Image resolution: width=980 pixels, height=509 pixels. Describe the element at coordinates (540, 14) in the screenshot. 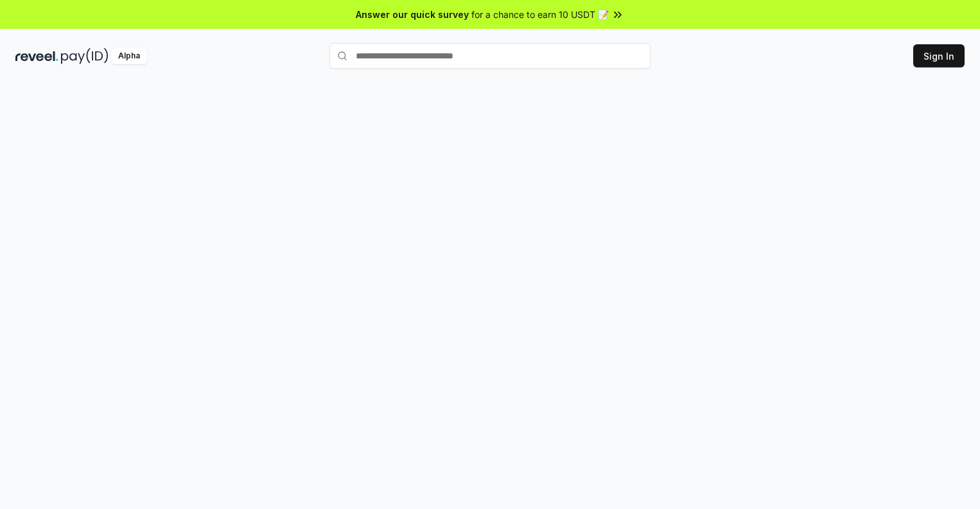

I see `span: for a chance to earn 10 USDT 📝` at that location.